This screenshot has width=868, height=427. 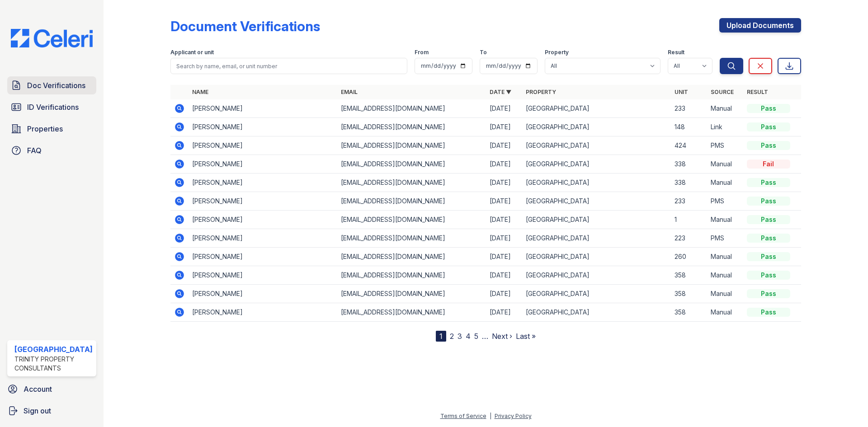 What do you see at coordinates (52, 38) in the screenshot?
I see `img: CE_Logo_Blue-a8612792a0a2168367f1c8372b55b34899dd931a85d93a1a3d3e32e68fde9ad4.png` at bounding box center [52, 38].